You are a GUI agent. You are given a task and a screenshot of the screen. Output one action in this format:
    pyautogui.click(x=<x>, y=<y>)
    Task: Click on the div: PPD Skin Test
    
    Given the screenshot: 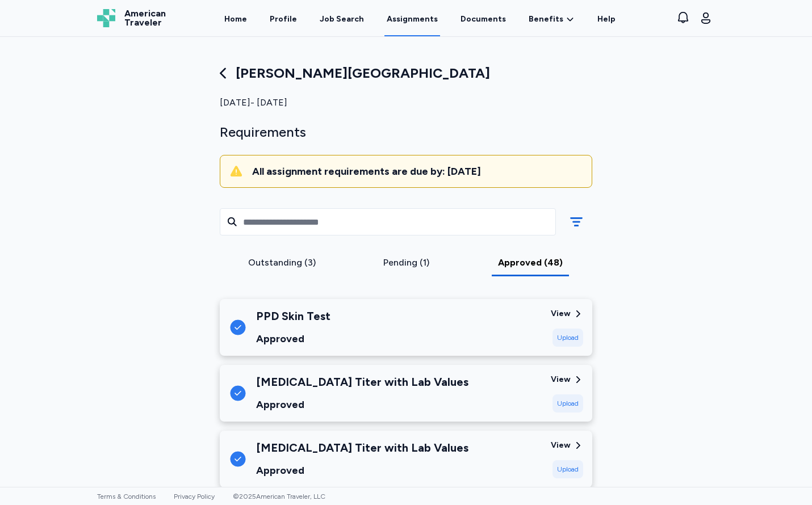 What is the action you would take?
    pyautogui.click(x=293, y=316)
    